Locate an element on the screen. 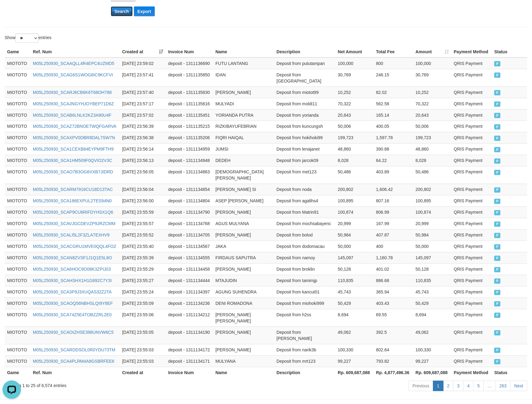 This screenshot has height=404, width=532. td: Deposit from hokihoki99 is located at coordinates (305, 137).